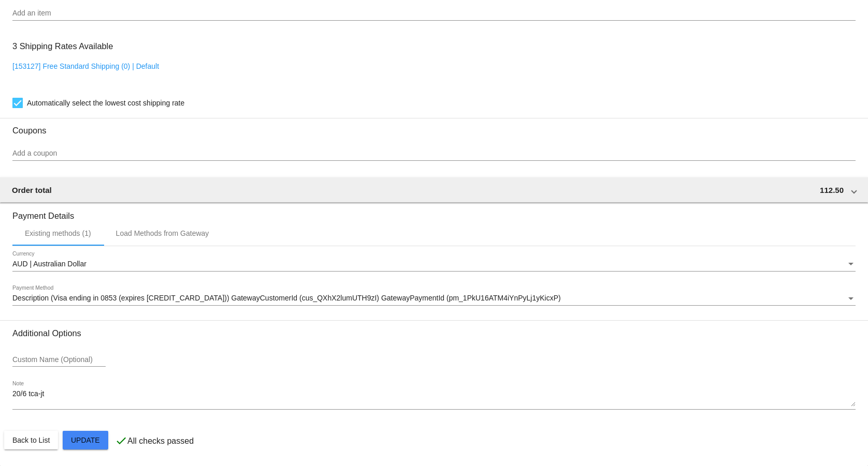 This screenshot has height=466, width=868. What do you see at coordinates (434, 298) in the screenshot?
I see `mat-select: Payment Method` at bounding box center [434, 298].